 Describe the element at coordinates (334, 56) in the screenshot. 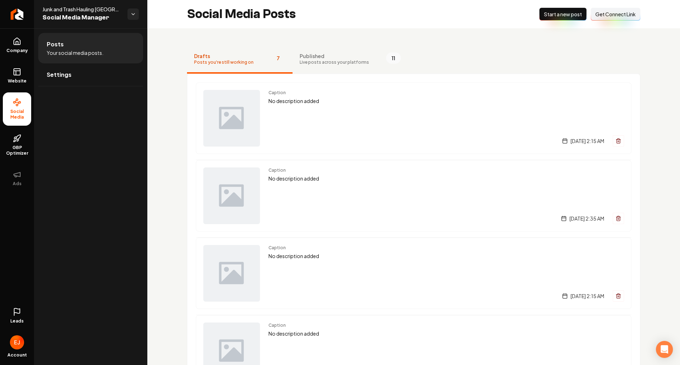

I see `span: Published` at that location.